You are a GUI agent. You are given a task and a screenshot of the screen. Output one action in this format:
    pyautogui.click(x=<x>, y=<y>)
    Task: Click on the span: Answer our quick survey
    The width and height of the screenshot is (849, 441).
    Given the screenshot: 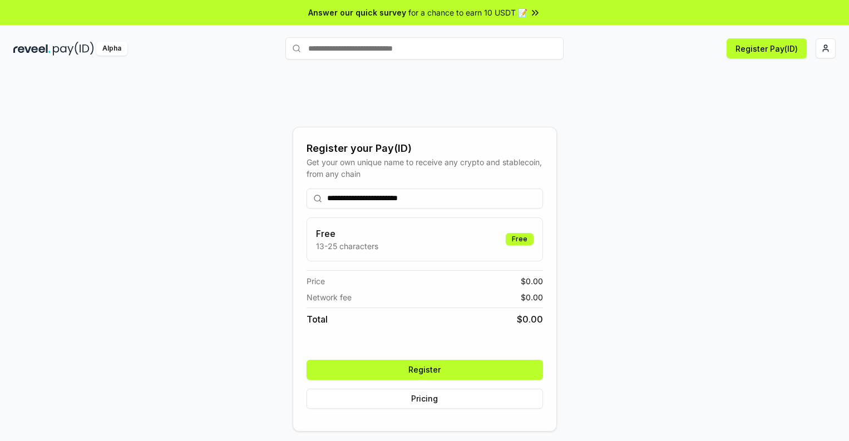 What is the action you would take?
    pyautogui.click(x=357, y=12)
    